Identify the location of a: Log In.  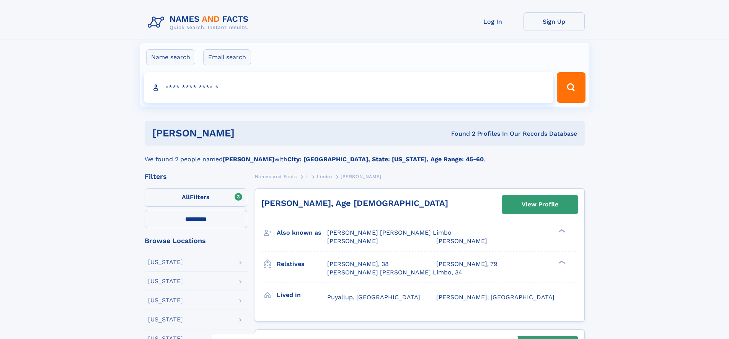
(493, 21).